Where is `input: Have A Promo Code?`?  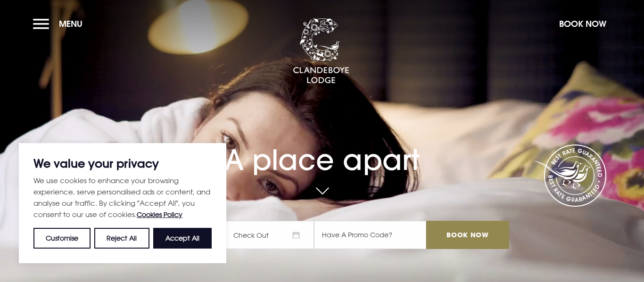 input: Have A Promo Code? is located at coordinates (370, 235).